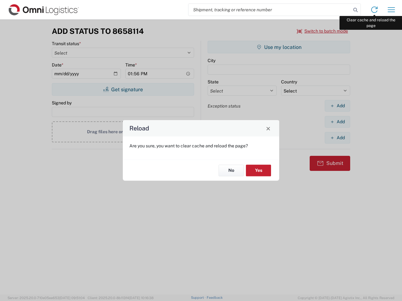  Describe the element at coordinates (268, 128) in the screenshot. I see `button: Close` at that location.